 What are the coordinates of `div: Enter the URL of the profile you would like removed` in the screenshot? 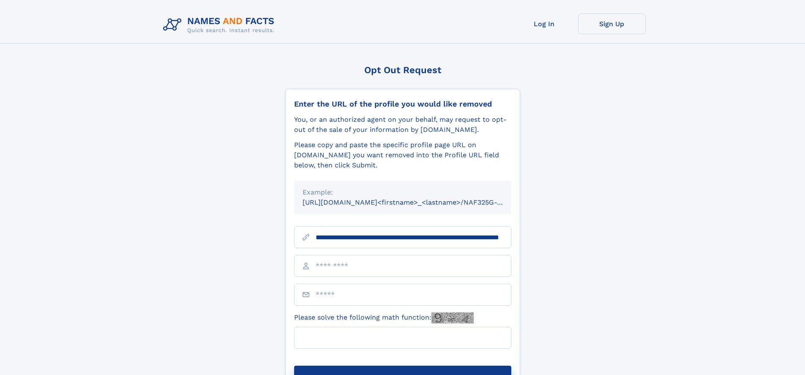 It's located at (403, 104).